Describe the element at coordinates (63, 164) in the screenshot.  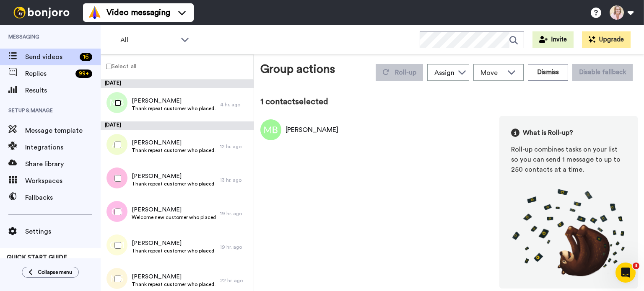
I see `span: Share library` at that location.